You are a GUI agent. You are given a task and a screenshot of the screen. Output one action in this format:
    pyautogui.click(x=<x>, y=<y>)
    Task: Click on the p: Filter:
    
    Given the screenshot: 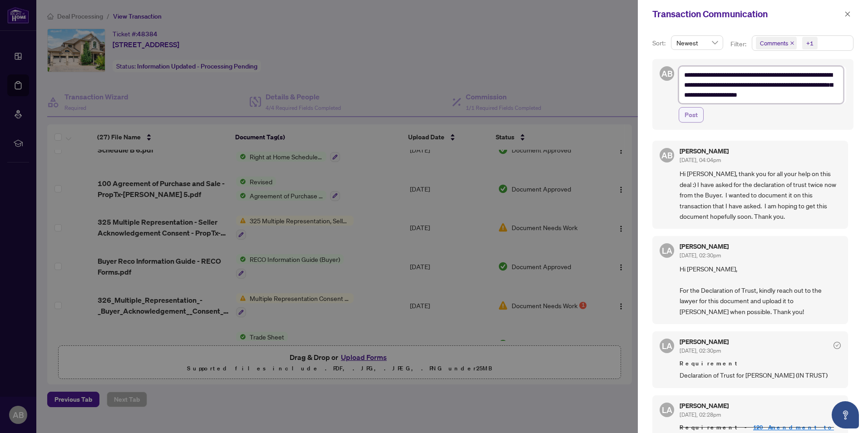 What is the action you would take?
    pyautogui.click(x=739, y=44)
    